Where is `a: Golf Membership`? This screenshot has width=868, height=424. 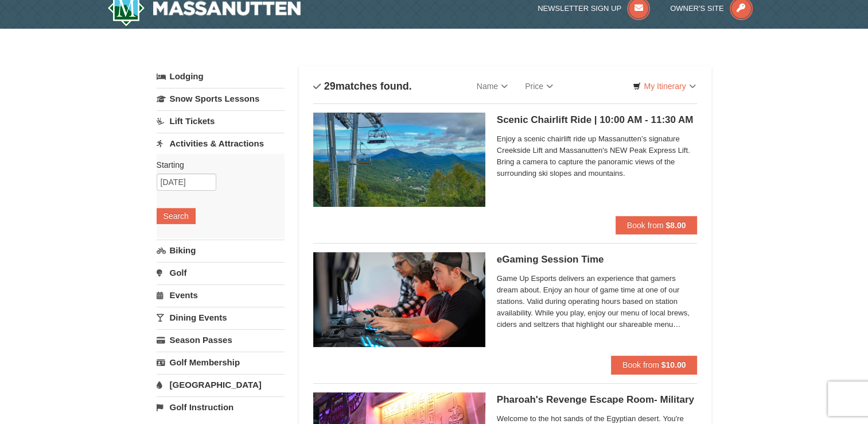 a: Golf Membership is located at coordinates (220, 362).